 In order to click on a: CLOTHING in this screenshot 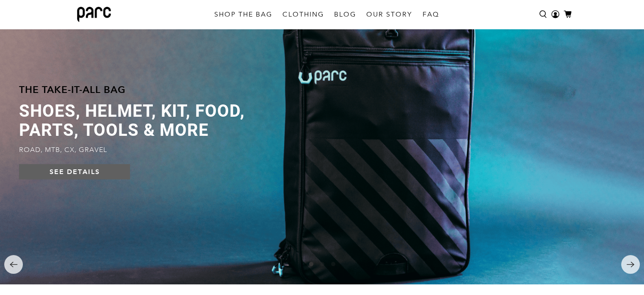, I will do `click(303, 14)`.